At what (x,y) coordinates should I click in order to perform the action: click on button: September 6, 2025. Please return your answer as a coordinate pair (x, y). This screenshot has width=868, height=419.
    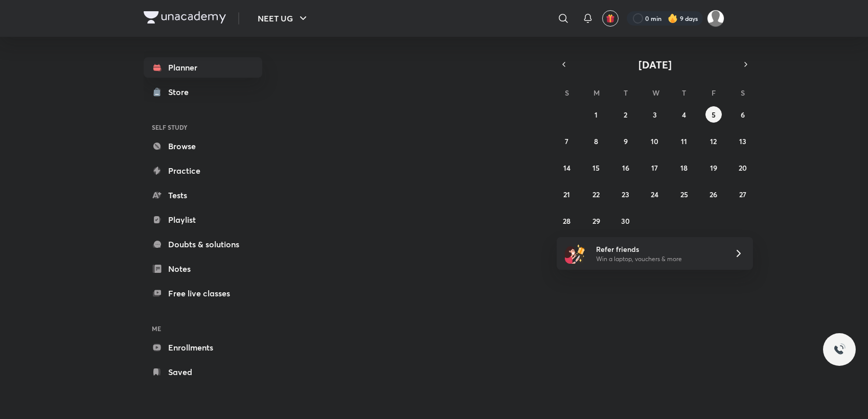
    Looking at the image, I should click on (743, 114).